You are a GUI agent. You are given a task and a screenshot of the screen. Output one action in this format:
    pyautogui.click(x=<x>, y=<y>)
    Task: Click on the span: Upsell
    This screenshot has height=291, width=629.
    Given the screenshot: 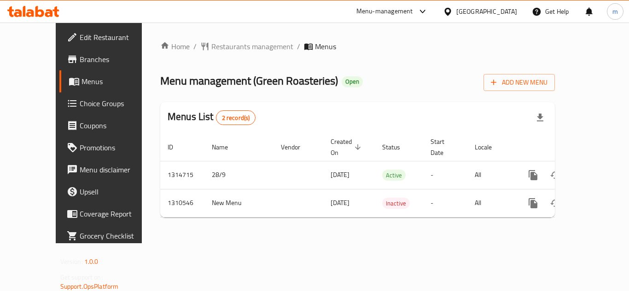 What is the action you would take?
    pyautogui.click(x=116, y=192)
    